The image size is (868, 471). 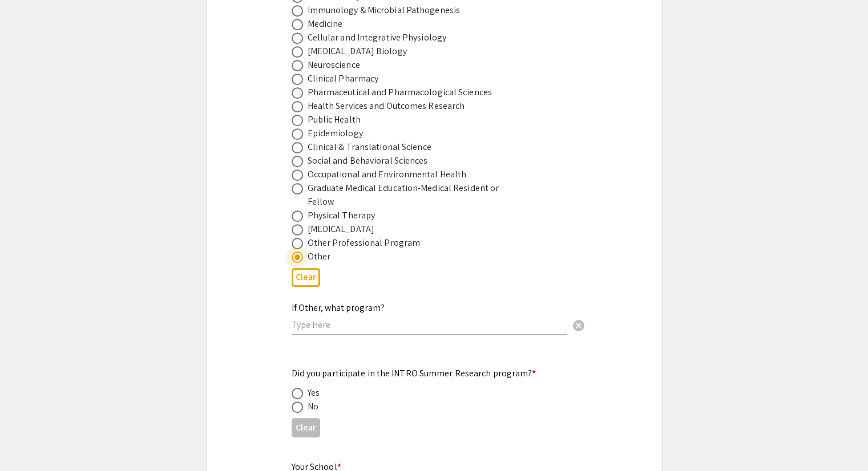 I want to click on div: No, so click(x=313, y=407).